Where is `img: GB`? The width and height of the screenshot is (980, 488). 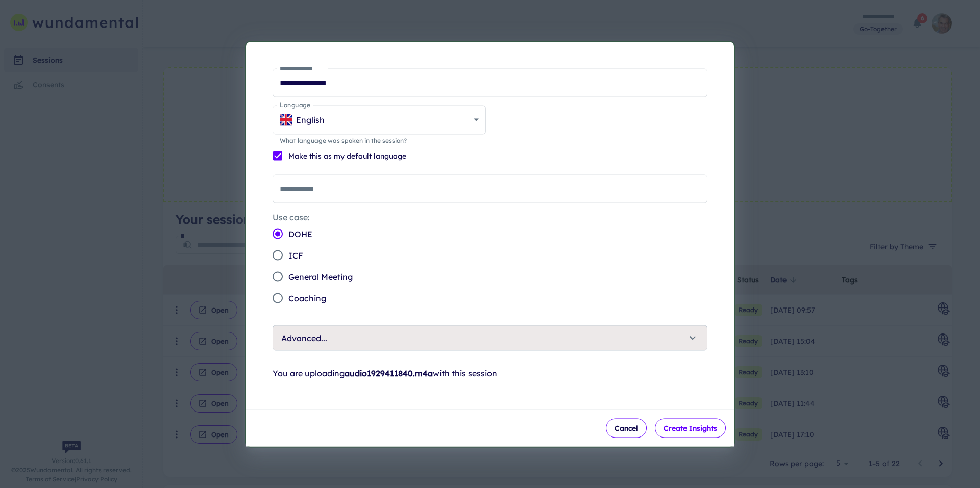 img: GB is located at coordinates (286, 120).